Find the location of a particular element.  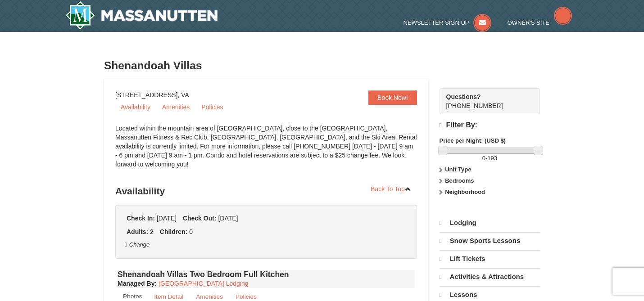

strong: Adults: is located at coordinates (137, 231).